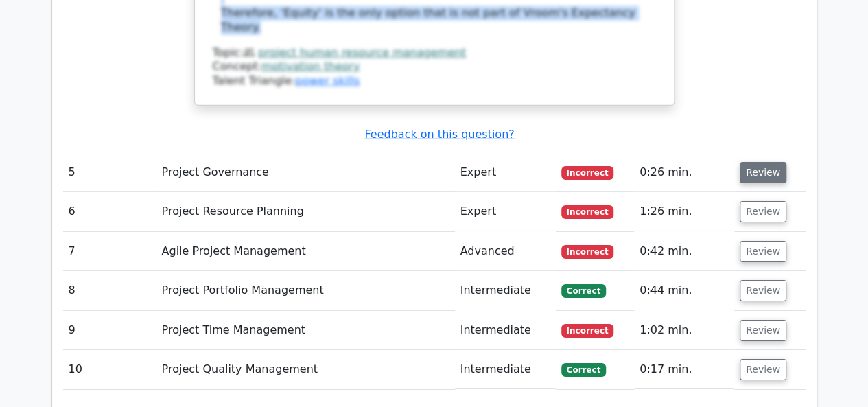 This screenshot has height=407, width=868. I want to click on a: Feedback on this question?, so click(439, 134).